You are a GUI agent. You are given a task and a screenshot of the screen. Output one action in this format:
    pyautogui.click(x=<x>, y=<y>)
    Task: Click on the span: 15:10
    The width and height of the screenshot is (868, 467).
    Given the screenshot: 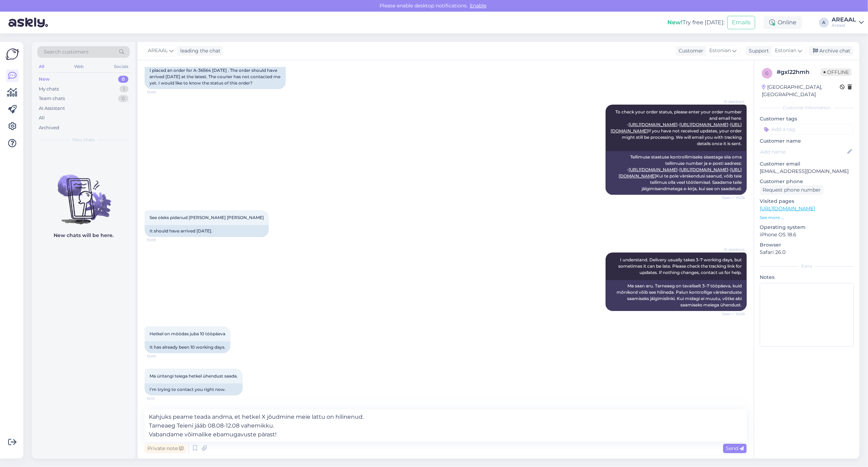 What is the action you would take?
    pyautogui.click(x=159, y=399)
    